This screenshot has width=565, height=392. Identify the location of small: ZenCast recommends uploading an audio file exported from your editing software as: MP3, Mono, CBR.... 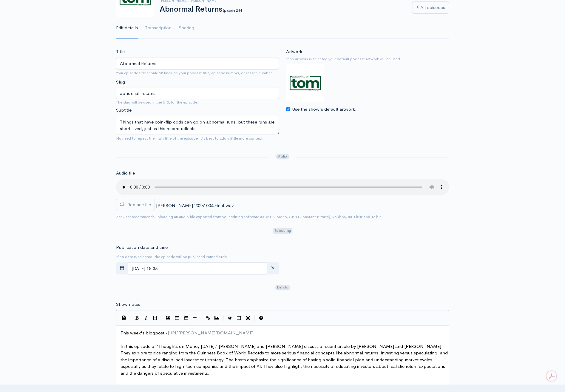
(249, 216).